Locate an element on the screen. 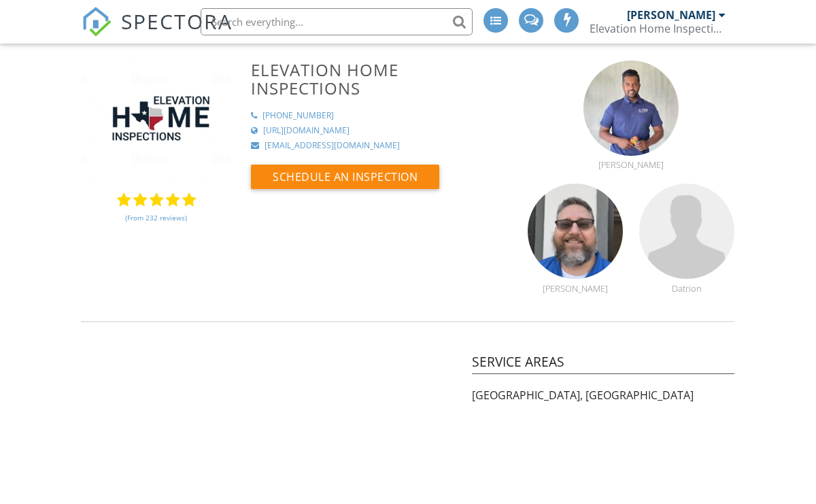  input: Search everything... is located at coordinates (336, 22).